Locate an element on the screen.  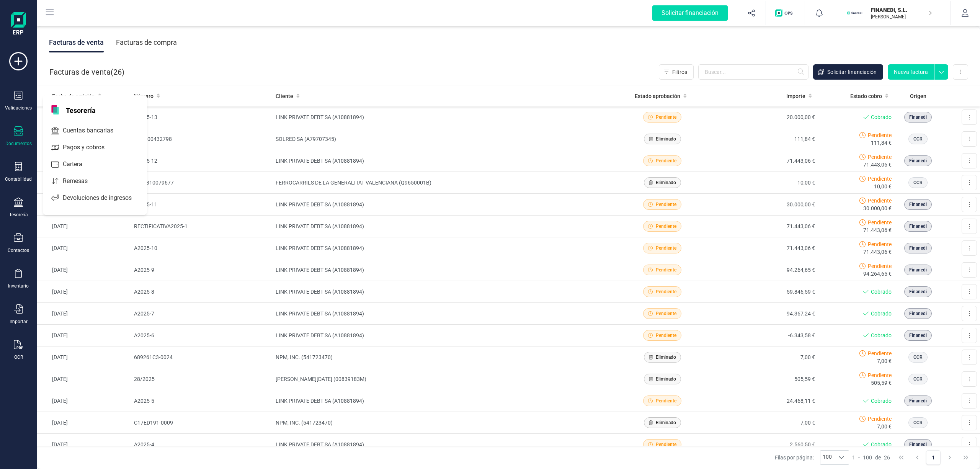
span: Importe is located at coordinates (796, 96).